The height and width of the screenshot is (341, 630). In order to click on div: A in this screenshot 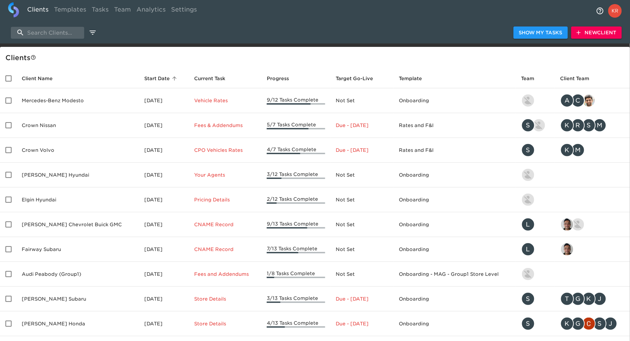, I will do `click(567, 101)`.